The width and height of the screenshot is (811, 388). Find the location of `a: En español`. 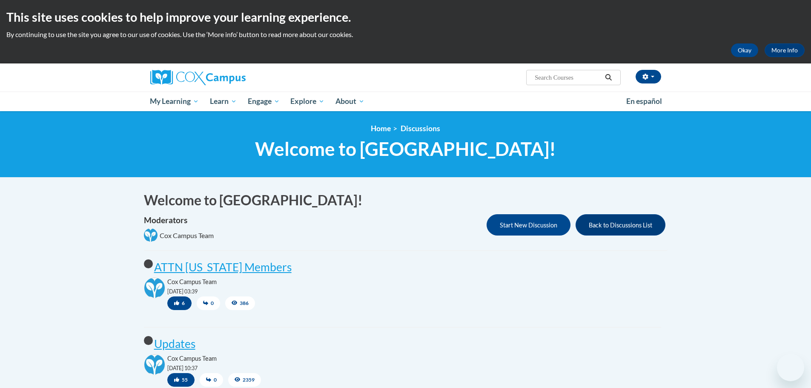

a: En español is located at coordinates (644, 101).